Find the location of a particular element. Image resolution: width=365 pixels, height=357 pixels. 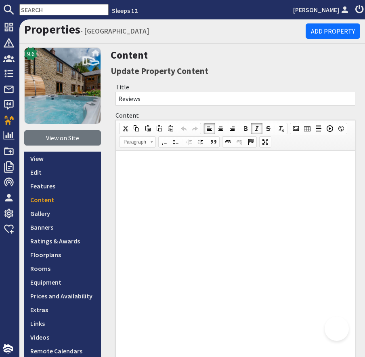

a: Rooms is located at coordinates (63, 268).